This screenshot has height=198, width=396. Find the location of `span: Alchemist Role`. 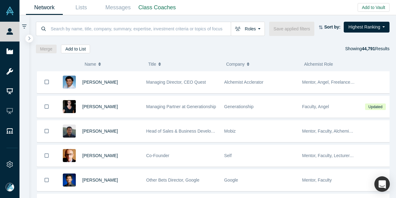

span: Alchemist Role is located at coordinates (318, 64).